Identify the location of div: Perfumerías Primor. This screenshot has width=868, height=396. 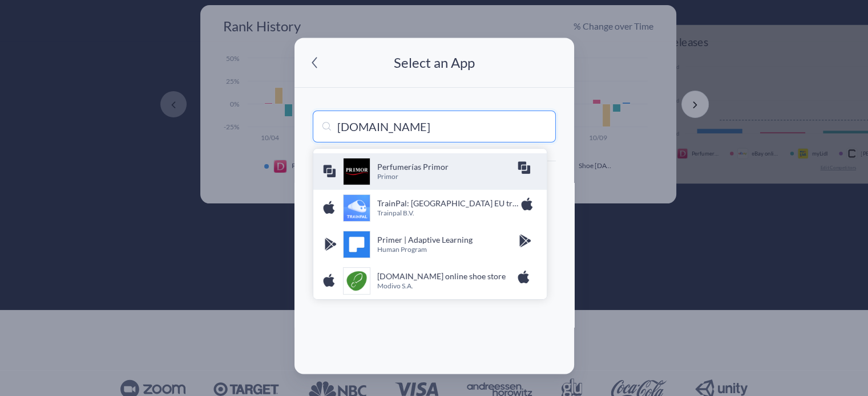
(356, 172).